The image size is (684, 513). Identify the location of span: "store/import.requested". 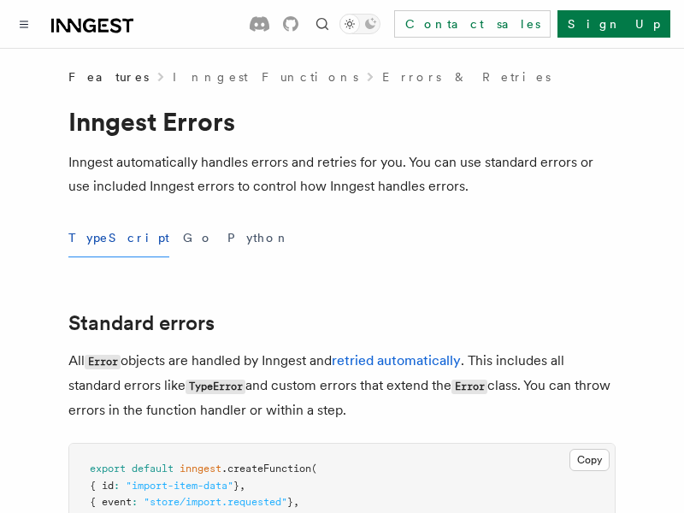
(215, 502).